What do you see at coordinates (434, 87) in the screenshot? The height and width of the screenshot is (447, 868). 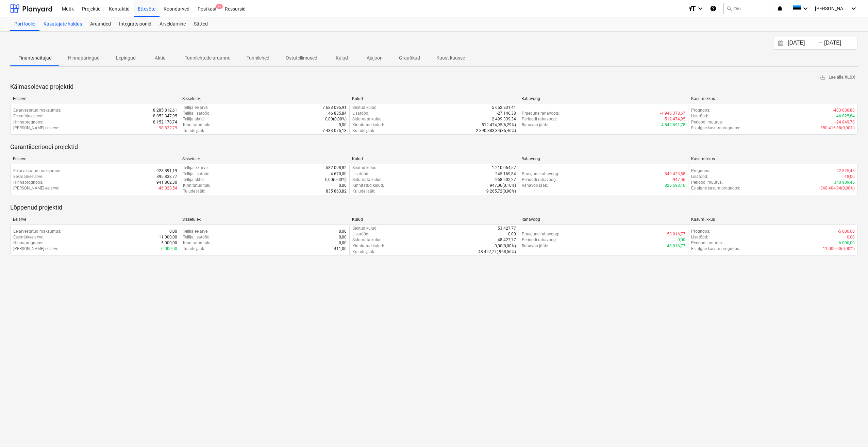 I see `p: Käimasolevad projektid` at bounding box center [434, 87].